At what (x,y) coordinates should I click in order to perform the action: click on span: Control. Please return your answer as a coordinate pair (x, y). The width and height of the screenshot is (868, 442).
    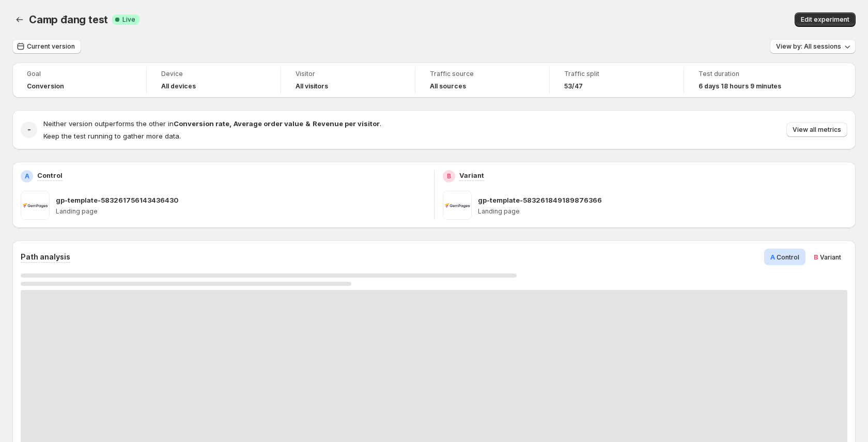
    Looking at the image, I should click on (788, 257).